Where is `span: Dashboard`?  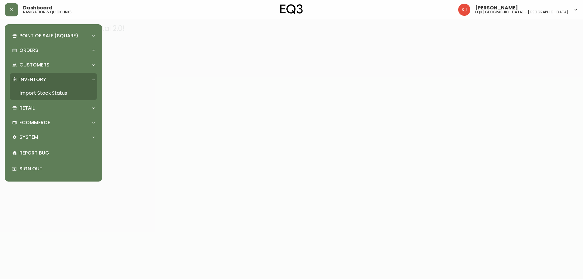 span: Dashboard is located at coordinates (38, 8).